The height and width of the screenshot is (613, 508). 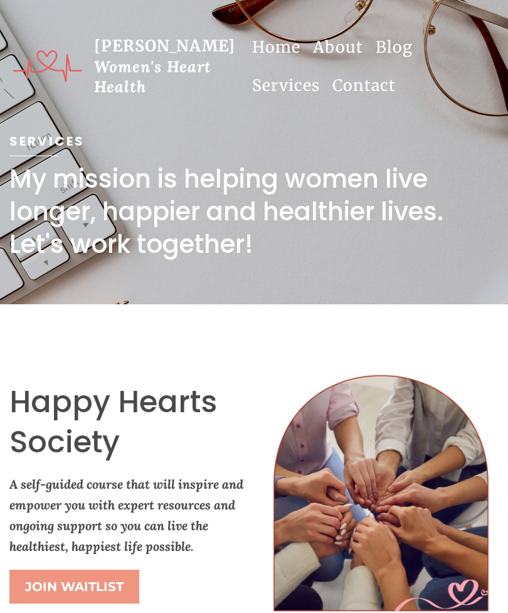 What do you see at coordinates (394, 47) in the screenshot?
I see `a: Blog` at bounding box center [394, 47].